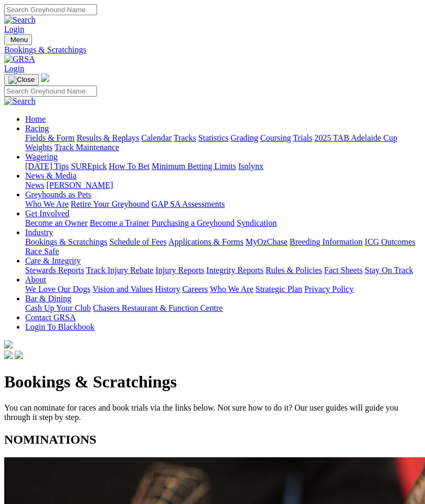  What do you see at coordinates (110, 203) in the screenshot?
I see `a: Retire Your Greyhound` at bounding box center [110, 203].